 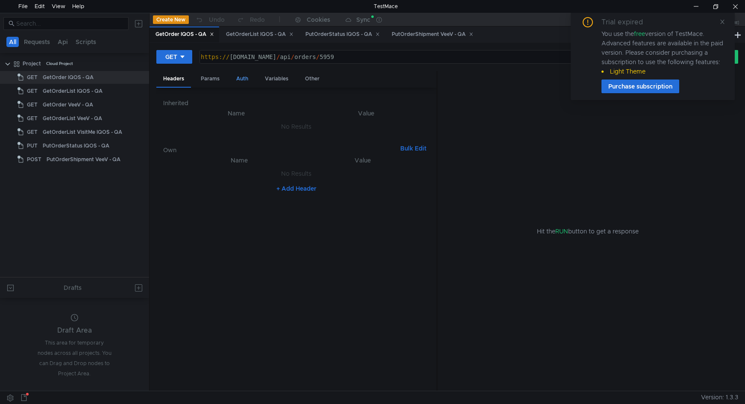 What do you see at coordinates (171, 20) in the screenshot?
I see `button: Create New` at bounding box center [171, 20].